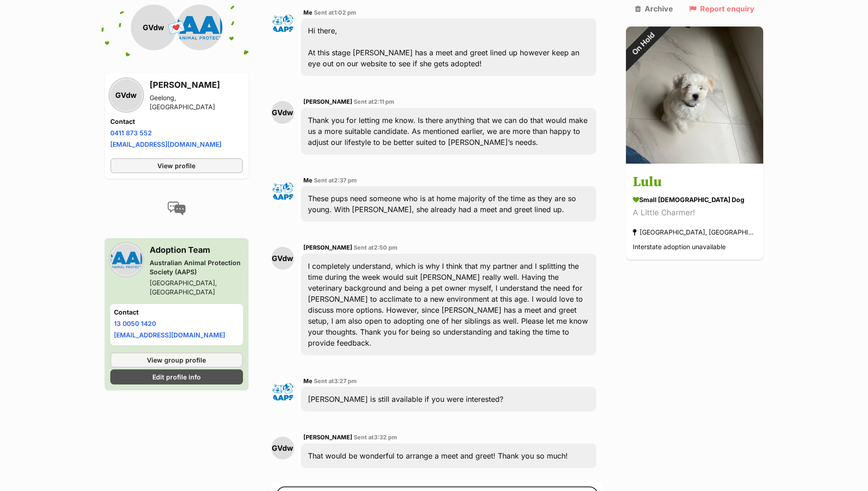  What do you see at coordinates (694, 213) in the screenshot?
I see `div: A Little Charmer!` at bounding box center [694, 213].